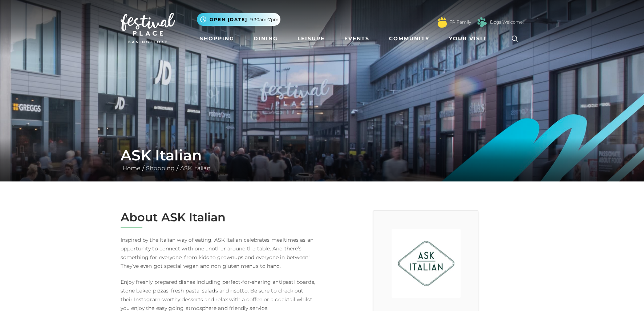 This screenshot has height=311, width=644. What do you see at coordinates (196, 168) in the screenshot?
I see `a: ASK Italian` at bounding box center [196, 168].